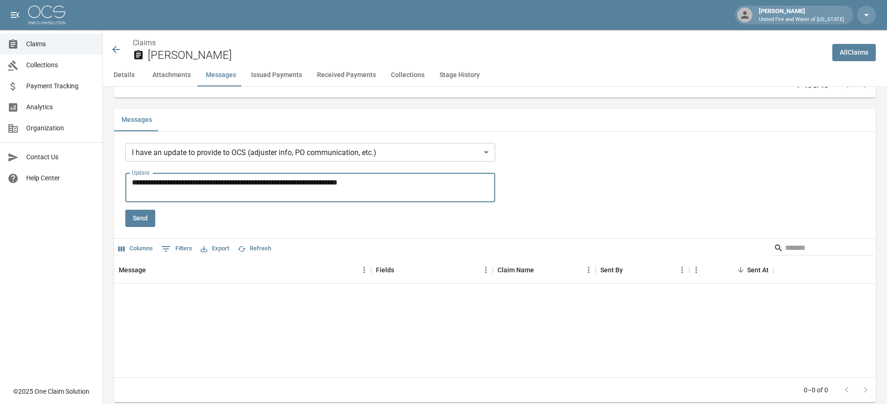 The width and height of the screenshot is (887, 404). I want to click on button: Select columns, so click(136, 249).